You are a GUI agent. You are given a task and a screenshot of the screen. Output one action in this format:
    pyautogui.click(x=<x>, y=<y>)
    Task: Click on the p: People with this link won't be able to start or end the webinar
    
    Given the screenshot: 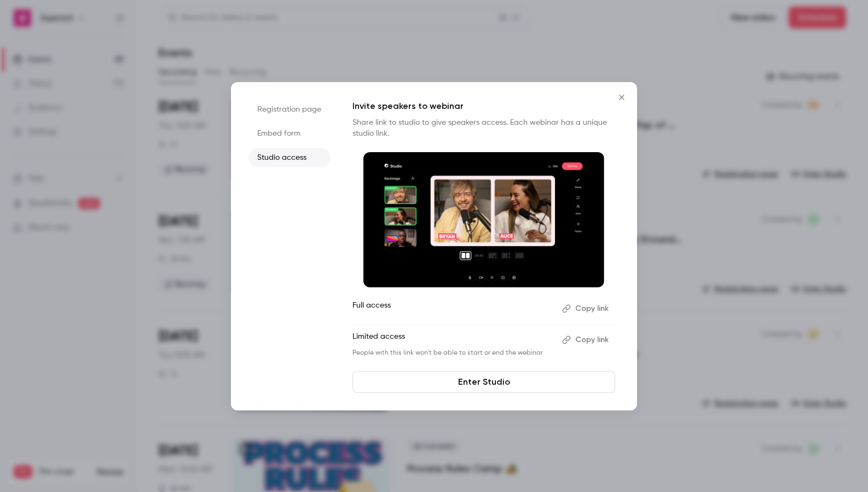 What is the action you would take?
    pyautogui.click(x=453, y=353)
    